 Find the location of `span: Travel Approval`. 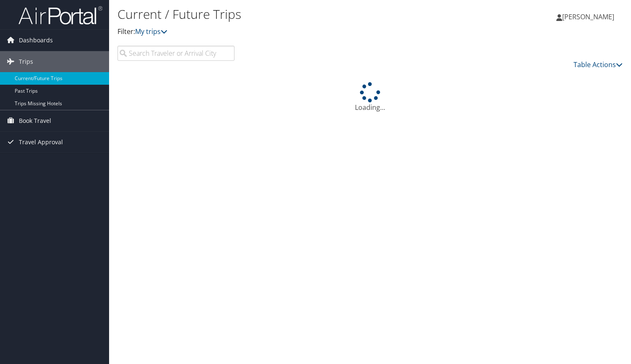

span: Travel Approval is located at coordinates (41, 143).